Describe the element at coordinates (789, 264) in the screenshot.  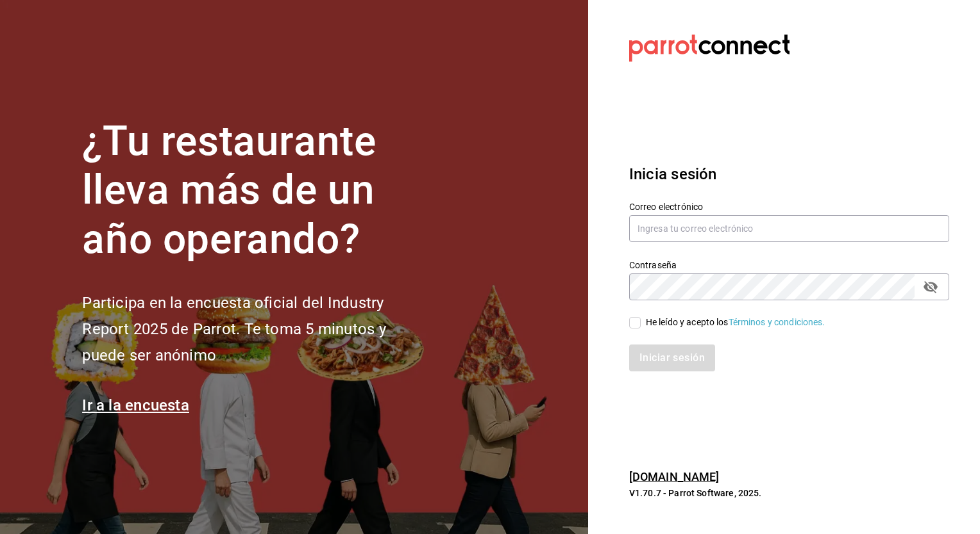
I see `label: Contraseña` at that location.